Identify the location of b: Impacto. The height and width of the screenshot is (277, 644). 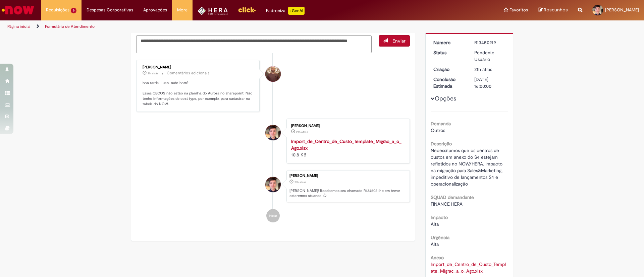
(439, 218).